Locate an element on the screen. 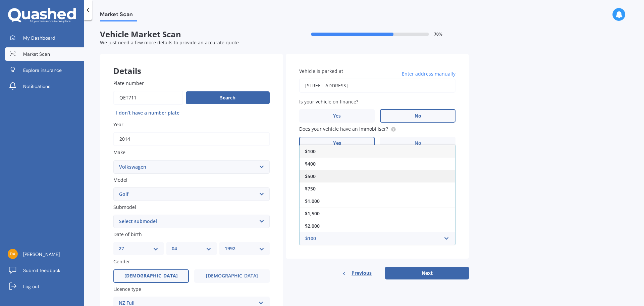 The height and width of the screenshot is (306, 644). img: c6d209b9c191e923f7541e468ff4073a is located at coordinates (13, 254).